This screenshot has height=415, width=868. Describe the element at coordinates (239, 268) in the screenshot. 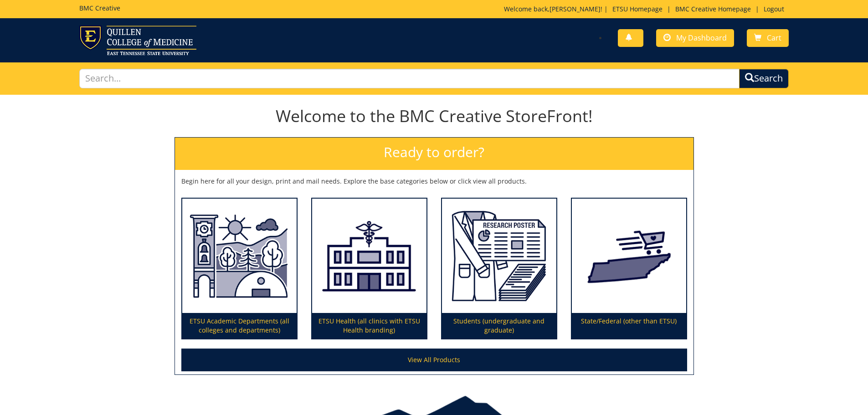

I see `a: ETSU Academic Departments (all colleges and departments)` at that location.